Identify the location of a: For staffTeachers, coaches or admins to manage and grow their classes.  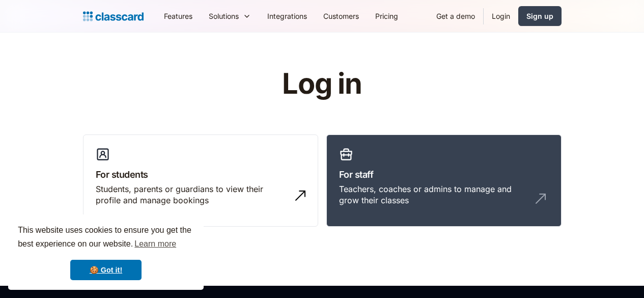
(445, 181).